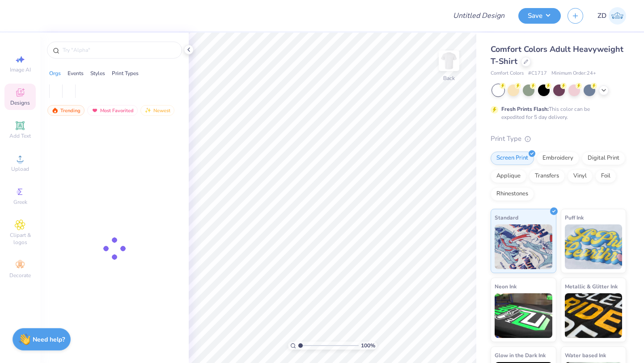 This screenshot has width=644, height=363. I want to click on span: Neon Ink, so click(505, 286).